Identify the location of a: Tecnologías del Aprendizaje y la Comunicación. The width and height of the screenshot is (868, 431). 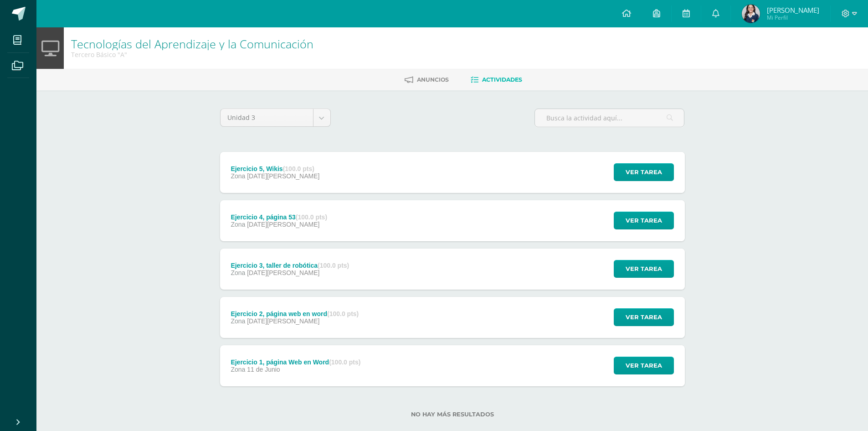
(193, 44).